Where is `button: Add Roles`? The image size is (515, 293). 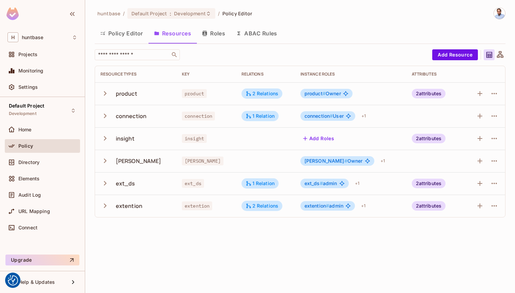
button: Add Roles is located at coordinates (319, 139).